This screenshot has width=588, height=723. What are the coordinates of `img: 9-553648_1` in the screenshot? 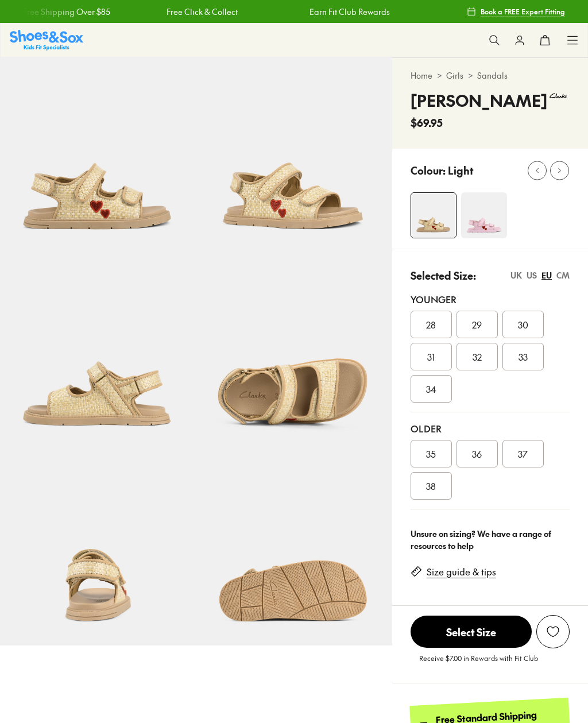 It's located at (293, 547).